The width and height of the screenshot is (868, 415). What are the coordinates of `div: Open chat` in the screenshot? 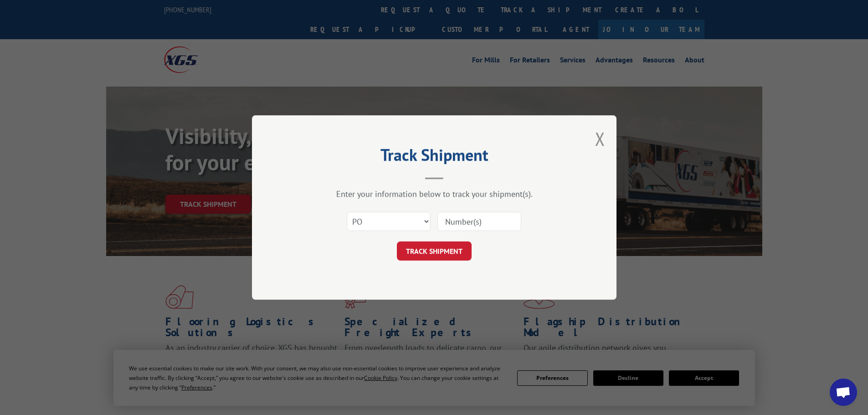 It's located at (843, 393).